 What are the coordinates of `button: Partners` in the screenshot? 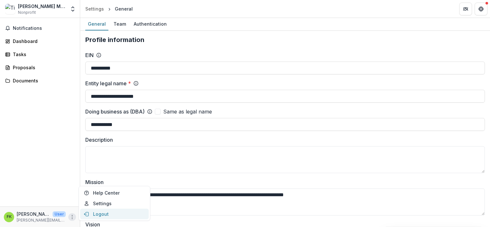 It's located at (465, 9).